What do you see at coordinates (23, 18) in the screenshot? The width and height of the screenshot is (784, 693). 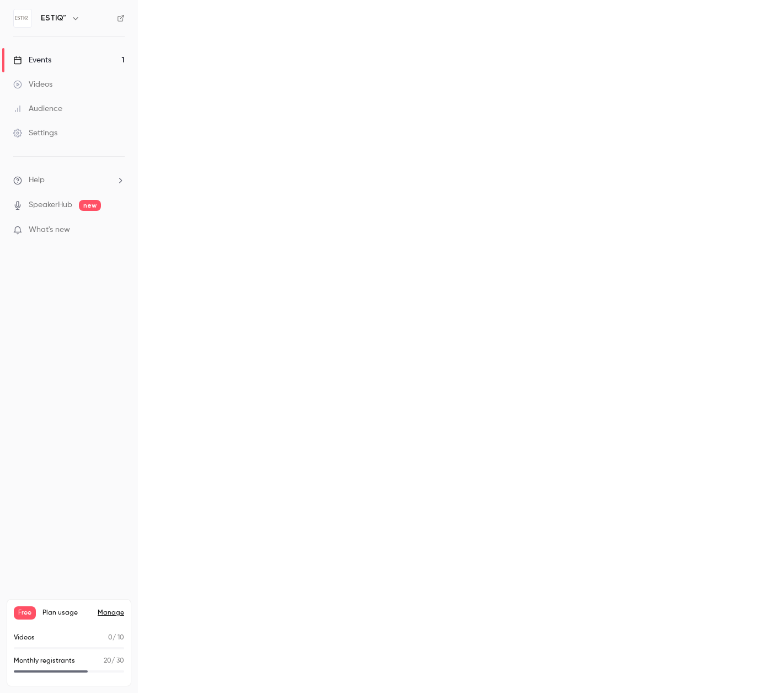 I see `img: ESTIQ™` at bounding box center [23, 18].